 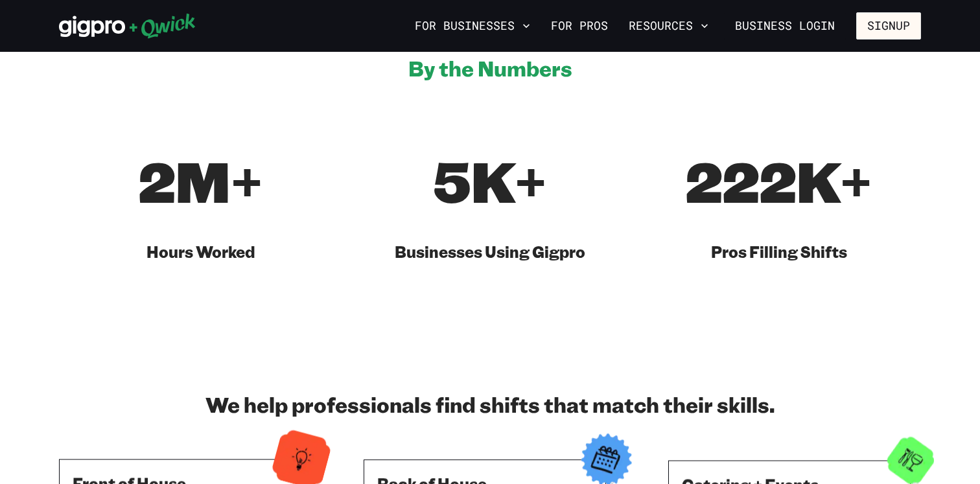 I want to click on h3: Businesses Using Gigpro, so click(x=490, y=252).